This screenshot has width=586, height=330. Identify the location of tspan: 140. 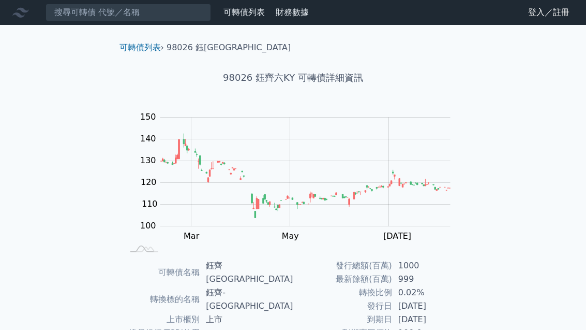
(148, 138).